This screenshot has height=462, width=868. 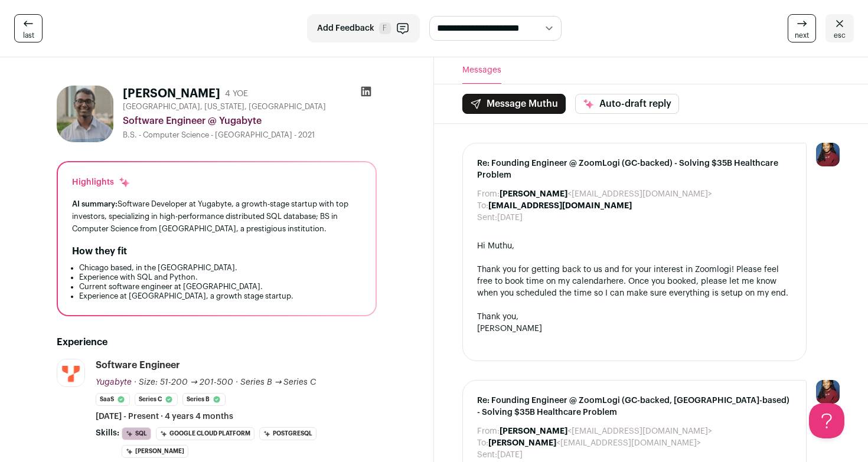 I want to click on div: Thank you for getting back to us and for your interest in Zoomlogi! Please feel free to book time..., so click(x=635, y=281).